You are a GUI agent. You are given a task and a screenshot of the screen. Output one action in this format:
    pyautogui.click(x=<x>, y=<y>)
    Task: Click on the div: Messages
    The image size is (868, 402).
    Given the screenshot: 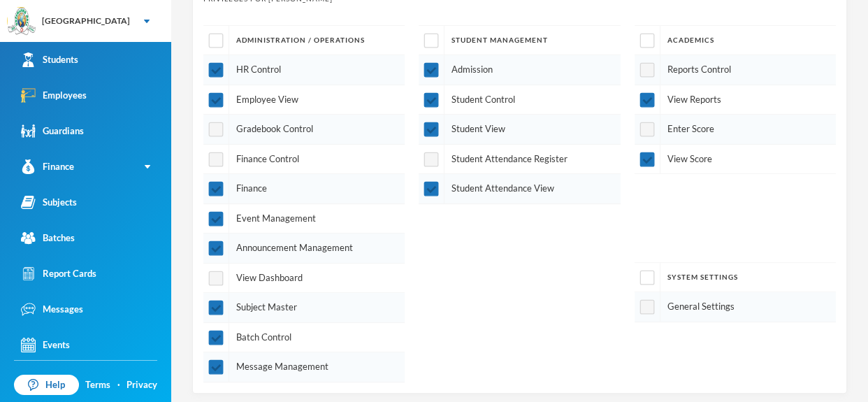 What is the action you would take?
    pyautogui.click(x=52, y=309)
    